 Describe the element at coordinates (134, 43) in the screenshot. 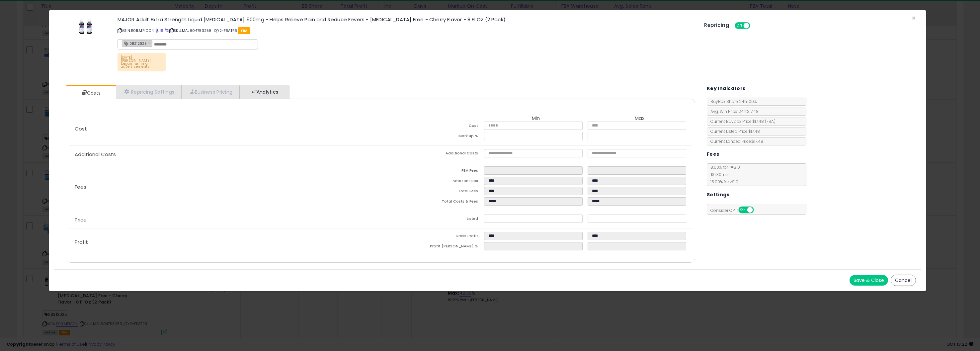

I see `span: 08212025` at that location.